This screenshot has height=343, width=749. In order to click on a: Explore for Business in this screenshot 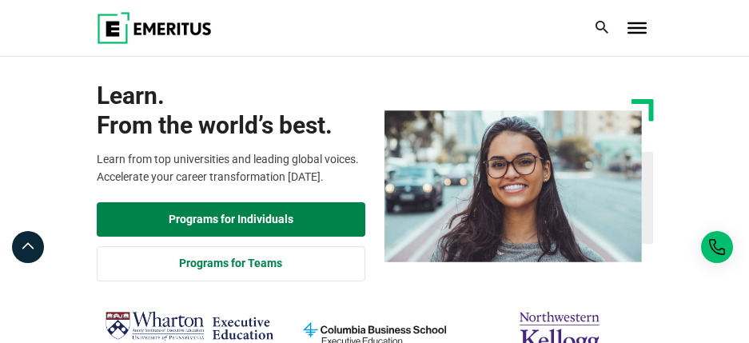, I will do `click(231, 264)`.